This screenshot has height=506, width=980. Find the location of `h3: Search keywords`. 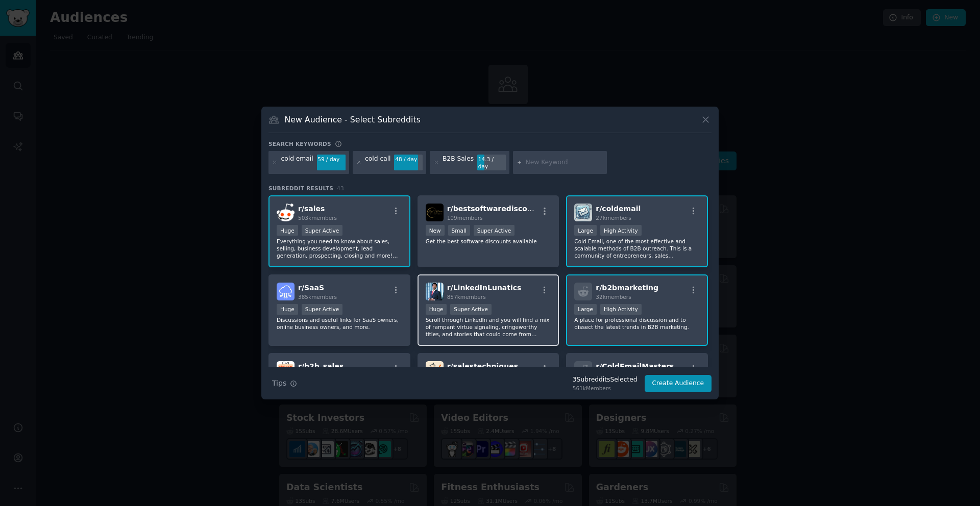

h3: Search keywords is located at coordinates (299, 144).